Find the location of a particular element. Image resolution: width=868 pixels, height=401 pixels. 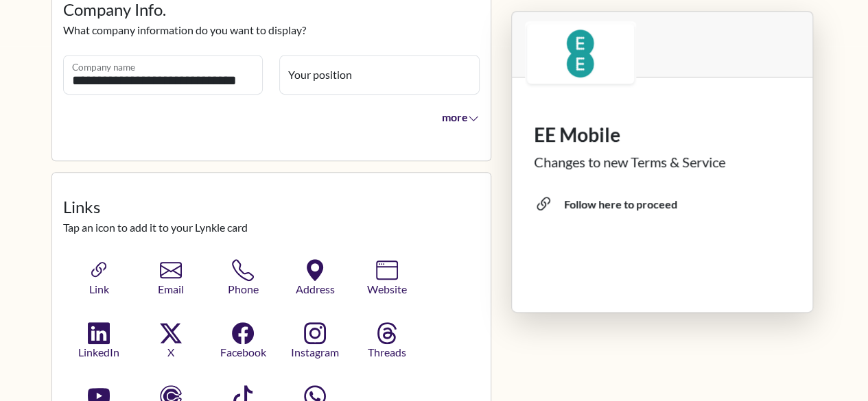

button: Facebook is located at coordinates (243, 342).